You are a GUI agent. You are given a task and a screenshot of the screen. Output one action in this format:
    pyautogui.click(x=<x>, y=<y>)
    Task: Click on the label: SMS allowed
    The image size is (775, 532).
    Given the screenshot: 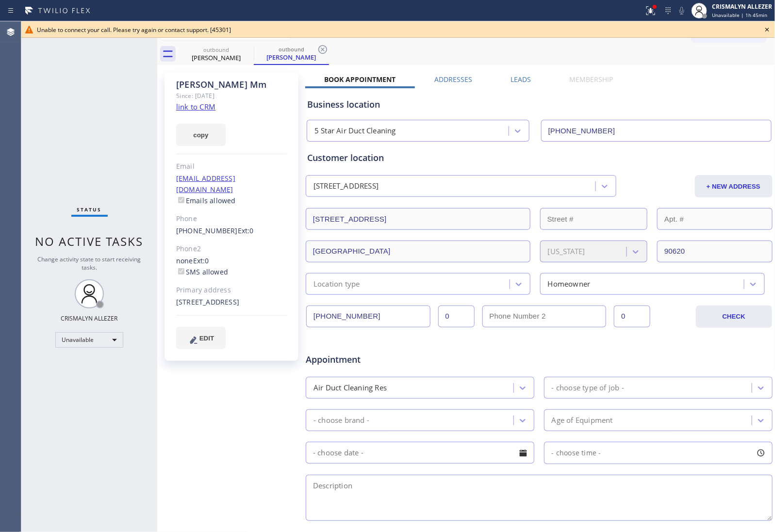 What is the action you would take?
    pyautogui.click(x=202, y=272)
    